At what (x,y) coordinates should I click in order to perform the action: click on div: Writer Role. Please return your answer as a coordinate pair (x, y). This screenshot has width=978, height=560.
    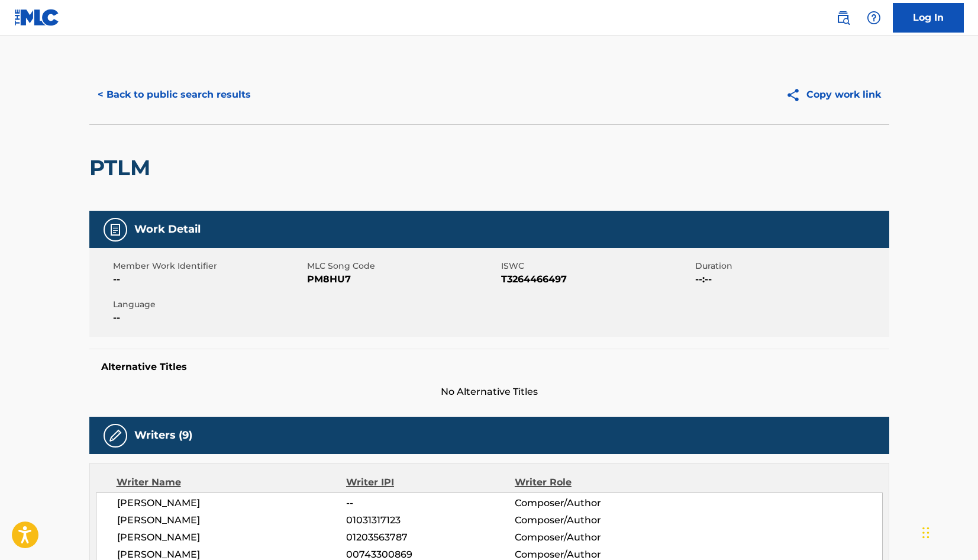
    Looking at the image, I should click on (591, 482).